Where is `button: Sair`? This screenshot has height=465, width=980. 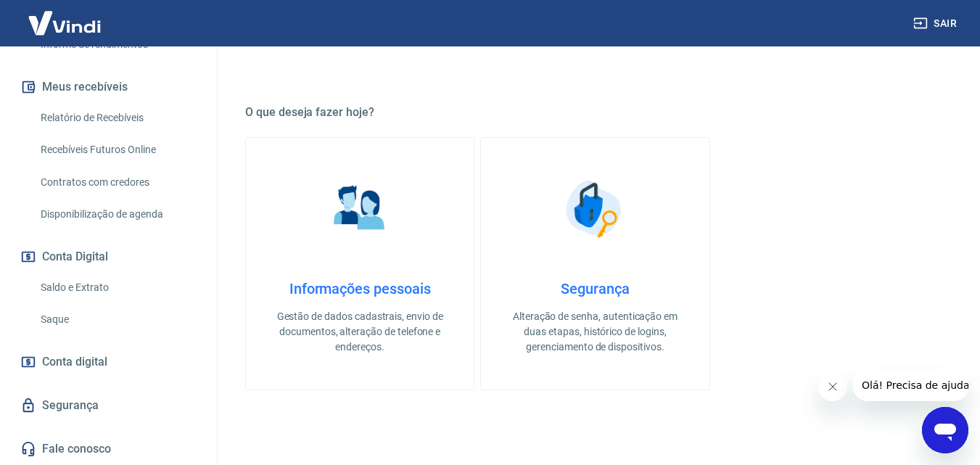
button: Sair is located at coordinates (936, 23).